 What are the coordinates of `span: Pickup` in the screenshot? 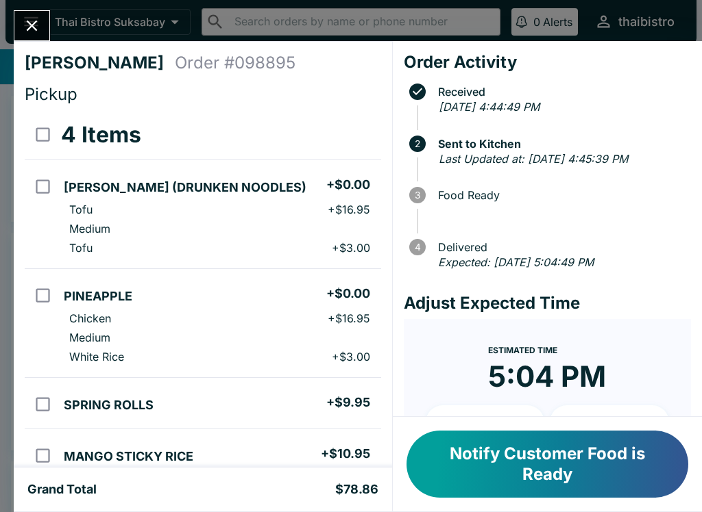 It's located at (51, 94).